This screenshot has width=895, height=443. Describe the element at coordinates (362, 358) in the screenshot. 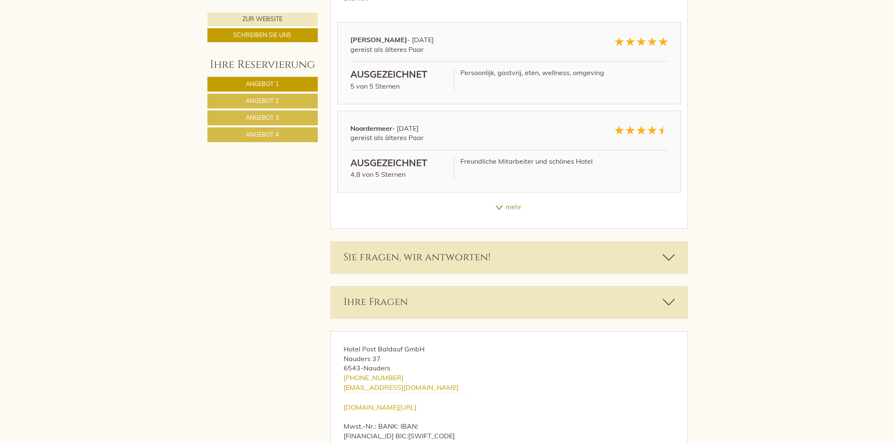

I see `span: Nauders 37` at that location.